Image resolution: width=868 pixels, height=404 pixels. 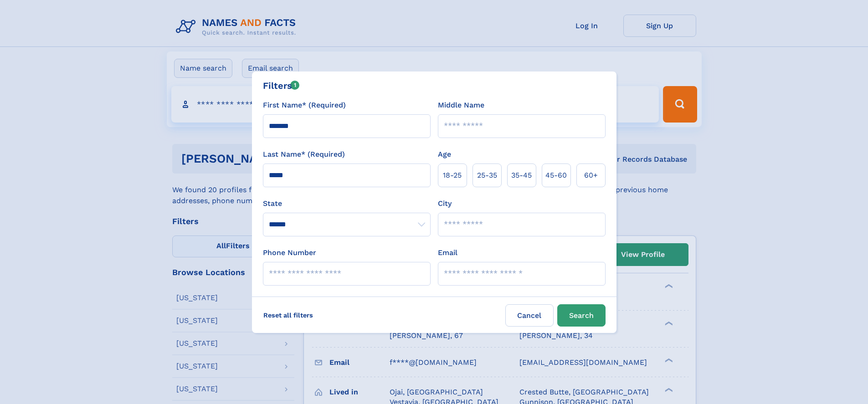 I want to click on span: 60+, so click(x=591, y=175).